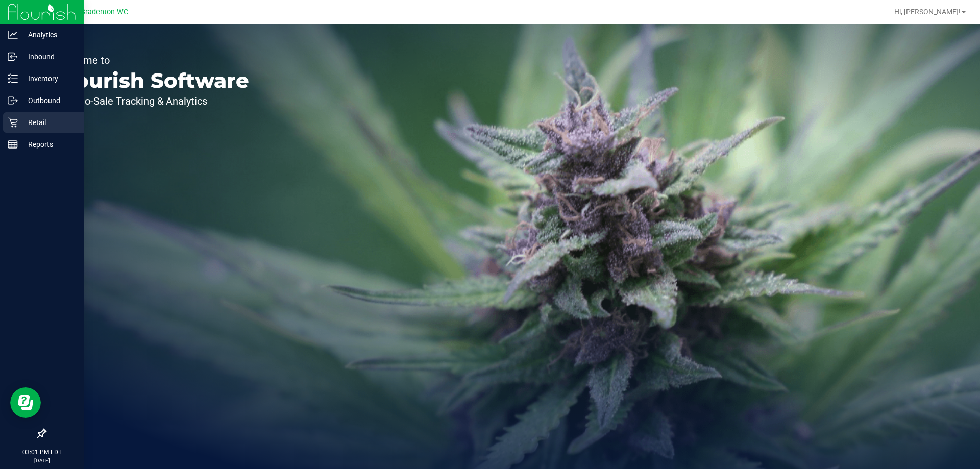  Describe the element at coordinates (152, 101) in the screenshot. I see `p: Seed-to-Sale Tracking & Analytics` at that location.